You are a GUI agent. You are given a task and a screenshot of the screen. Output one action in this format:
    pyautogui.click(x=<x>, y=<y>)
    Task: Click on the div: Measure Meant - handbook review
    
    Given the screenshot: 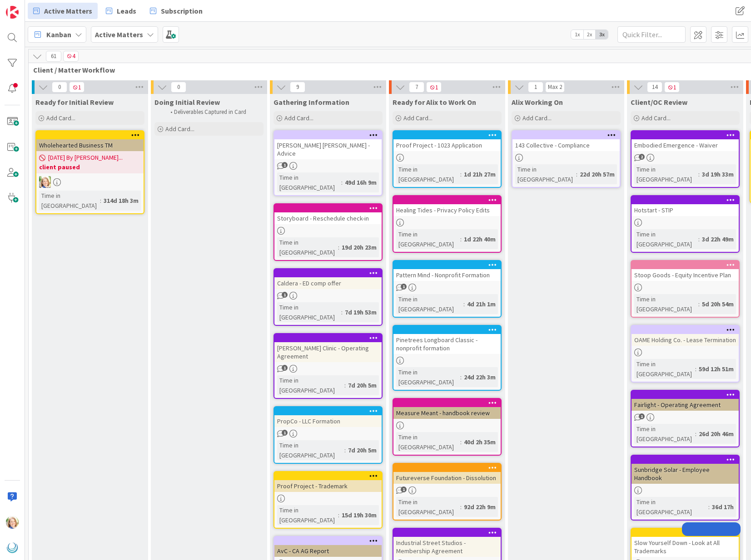 What is the action you would take?
    pyautogui.click(x=447, y=413)
    